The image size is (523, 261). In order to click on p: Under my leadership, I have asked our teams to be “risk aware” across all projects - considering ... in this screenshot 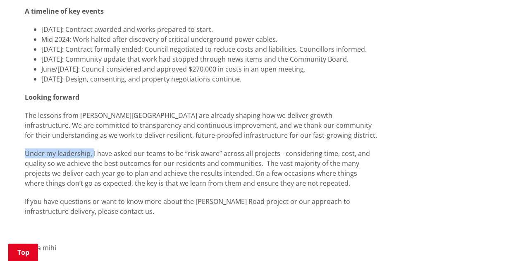, I will do `click(201, 168)`.